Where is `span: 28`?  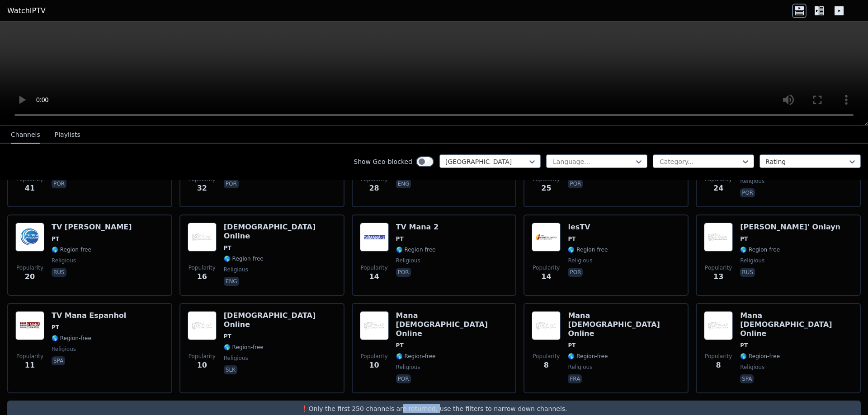 span: 28 is located at coordinates (374, 188).